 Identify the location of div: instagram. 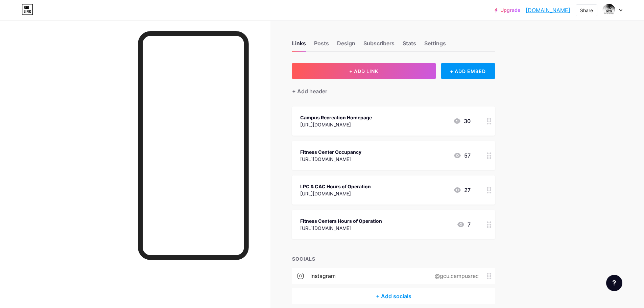
(323, 276).